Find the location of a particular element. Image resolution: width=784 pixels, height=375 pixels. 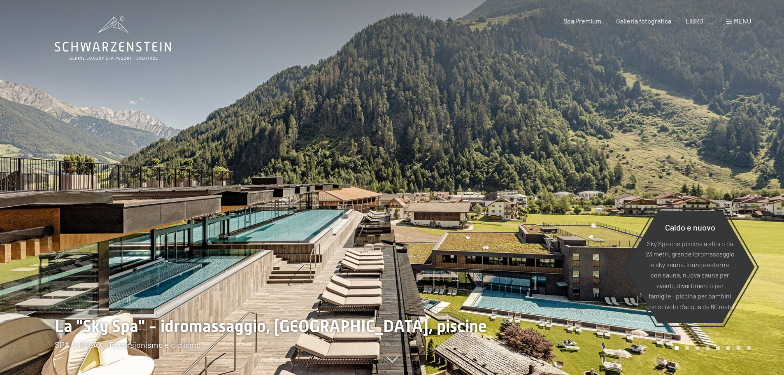

font: Spa Premium is located at coordinates (583, 21).